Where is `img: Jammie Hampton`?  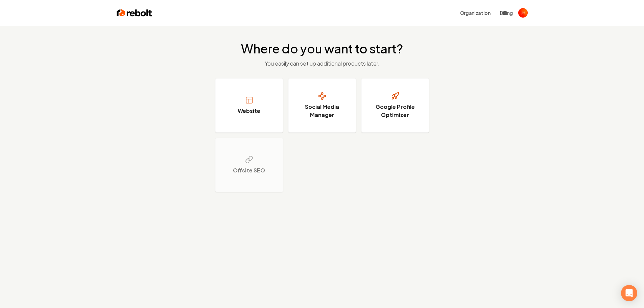
img: Jammie Hampton is located at coordinates (523, 13).